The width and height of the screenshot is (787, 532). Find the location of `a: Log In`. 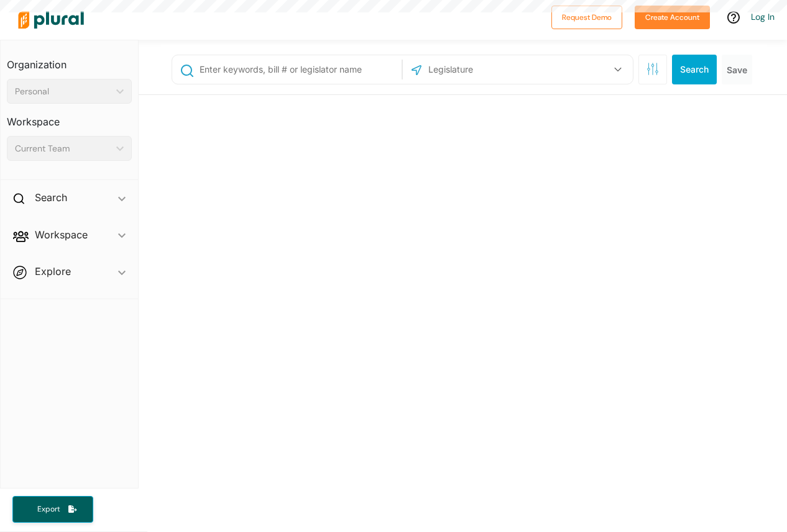

a: Log In is located at coordinates (762, 17).